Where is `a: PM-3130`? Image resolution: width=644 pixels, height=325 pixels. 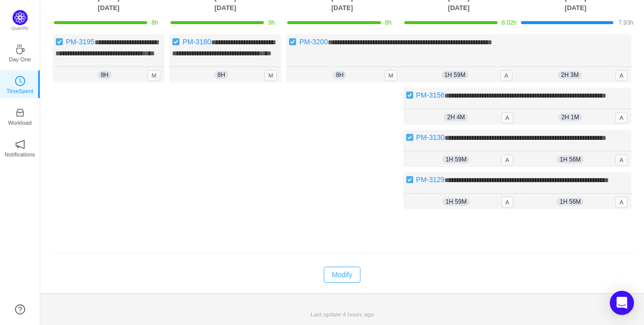
a: PM-3130 is located at coordinates (430, 137).